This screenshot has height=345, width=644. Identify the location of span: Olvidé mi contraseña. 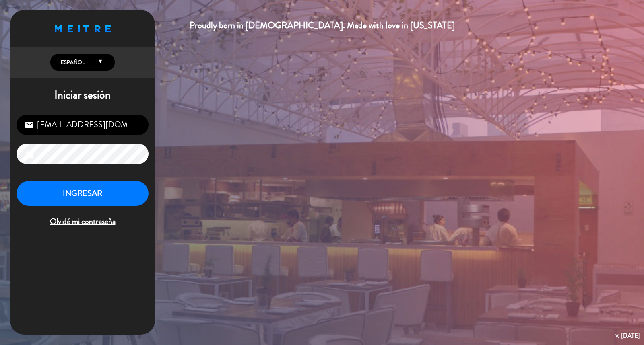
(83, 222).